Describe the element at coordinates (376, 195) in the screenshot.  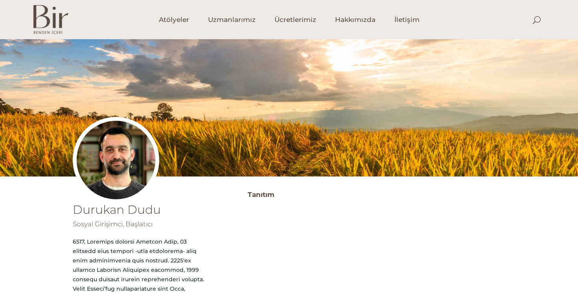
I see `h3: Tanıtım` at that location.